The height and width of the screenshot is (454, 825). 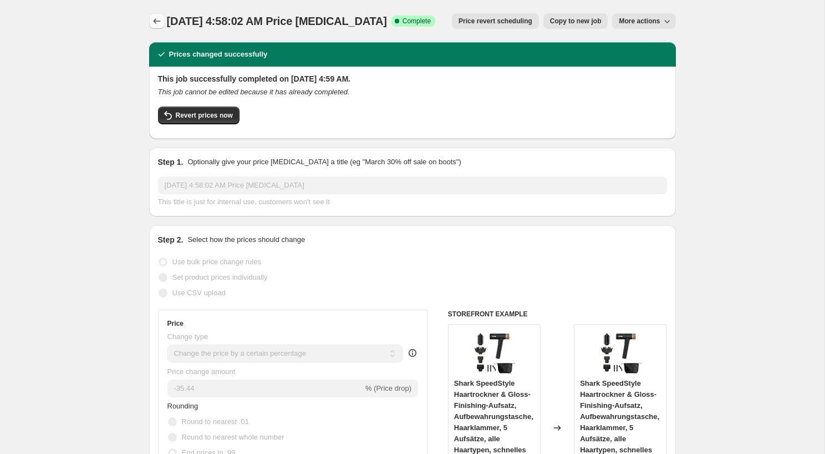 I want to click on span: Set product prices individually, so click(x=220, y=277).